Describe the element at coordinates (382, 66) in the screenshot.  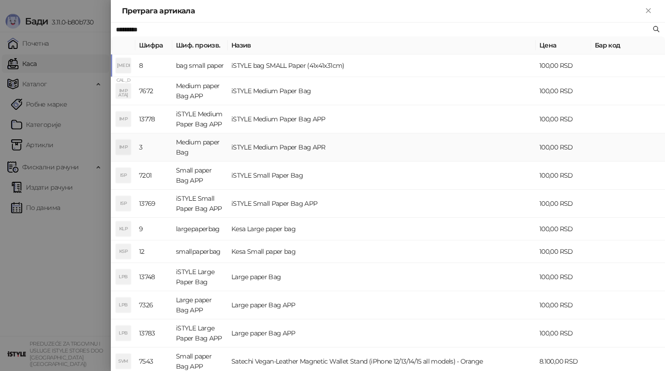
I see `td: iSTYLE bag SMALL Paper (41x41x31cm)` at that location.